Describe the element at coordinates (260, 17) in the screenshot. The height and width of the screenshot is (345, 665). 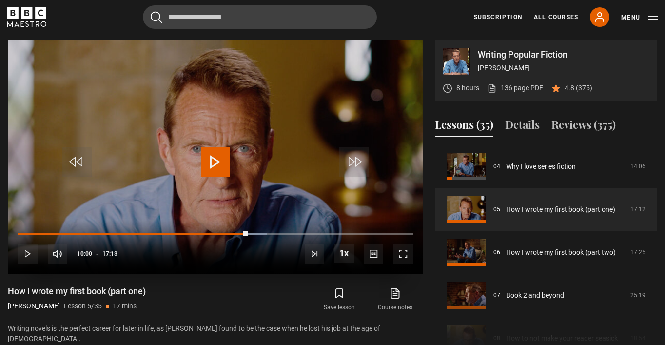
I see `input: Search` at that location.